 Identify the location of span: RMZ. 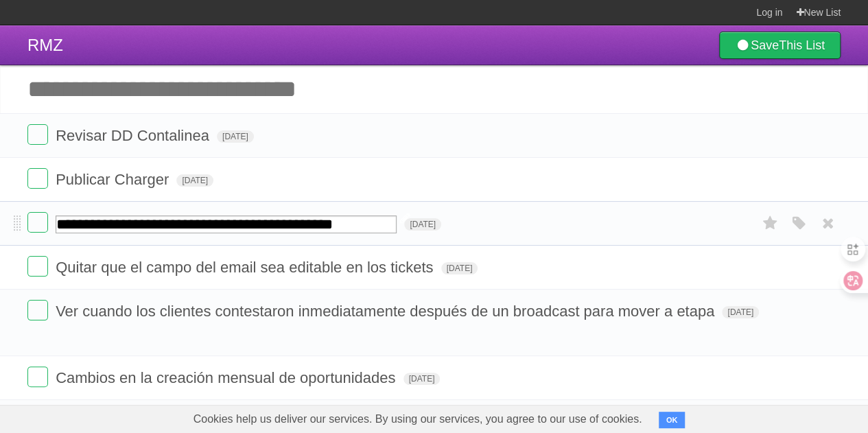
(46, 45).